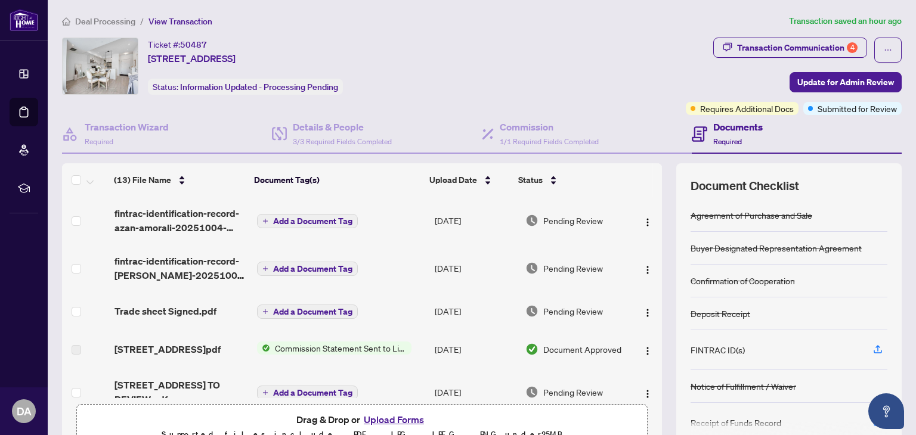 The width and height of the screenshot is (916, 435). Describe the element at coordinates (530, 180) in the screenshot. I see `span: Status` at that location.